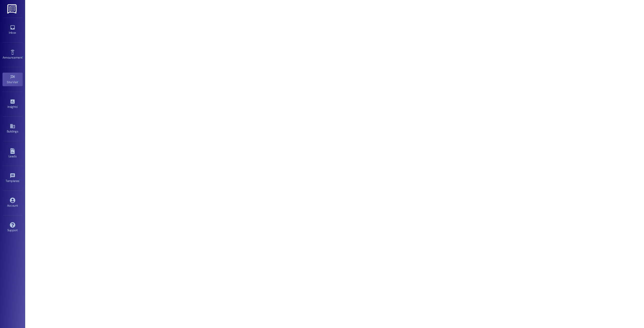 The height and width of the screenshot is (328, 644). I want to click on a: Support, so click(13, 228).